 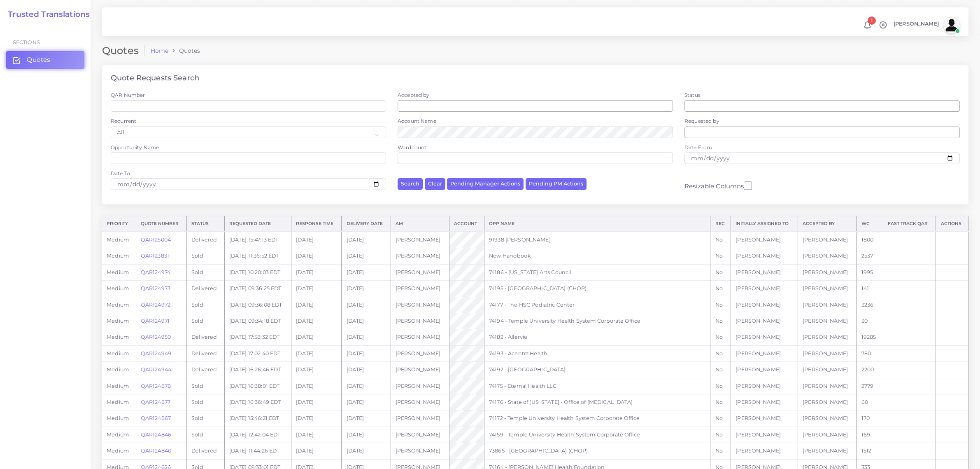 I want to click on input: Resizable Columns, so click(x=748, y=185).